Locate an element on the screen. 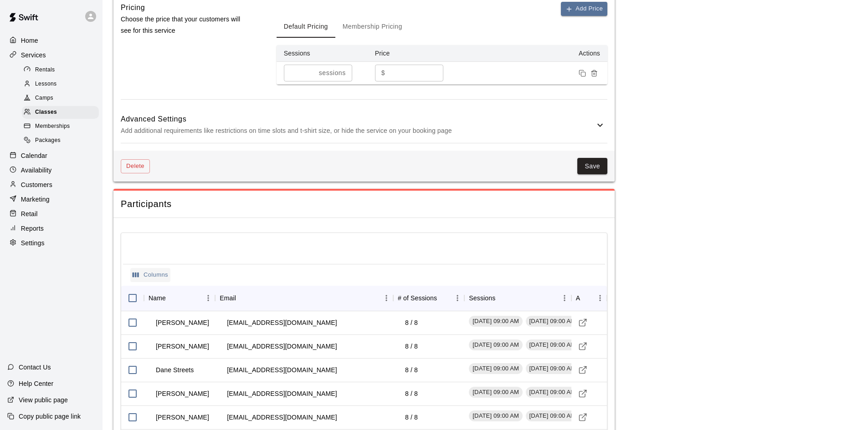 Image resolution: width=868 pixels, height=430 pixels. a: Availability is located at coordinates (51, 170).